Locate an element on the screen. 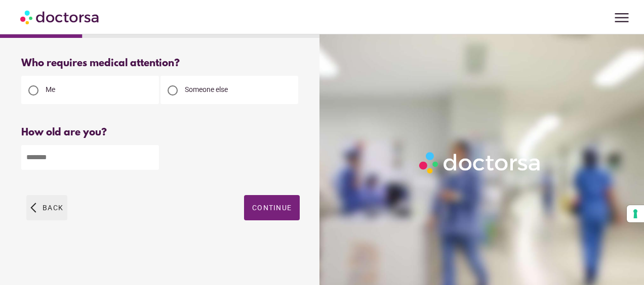  button: Continue is located at coordinates (272, 208).